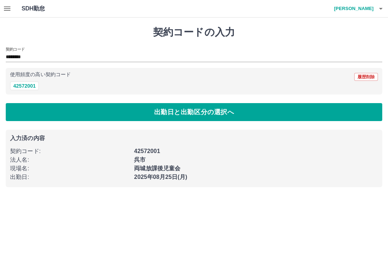  I want to click on h1: 契約コードの入力, so click(194, 32).